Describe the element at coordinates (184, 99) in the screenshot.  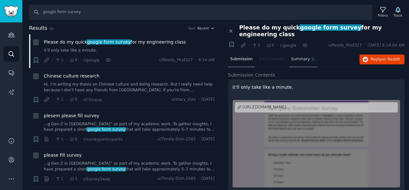
I see `span: u/stacy_stas` at that location.